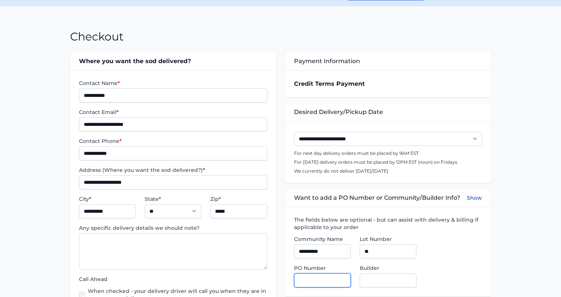 This screenshot has height=297, width=561. What do you see at coordinates (173, 279) in the screenshot?
I see `label: Call Ahead` at bounding box center [173, 279].